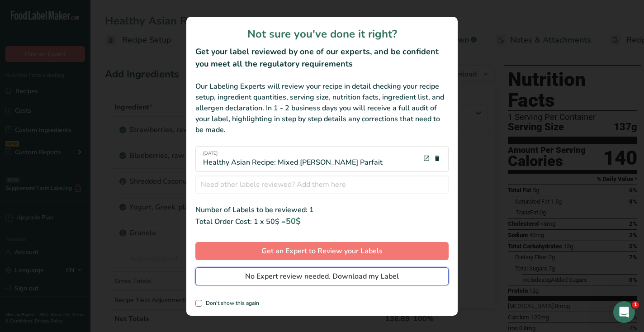 The width and height of the screenshot is (644, 332). I want to click on div: Our Labeling Experts will review your recipe in detail checking your recipe setup, ingredient qua..., so click(322, 108).